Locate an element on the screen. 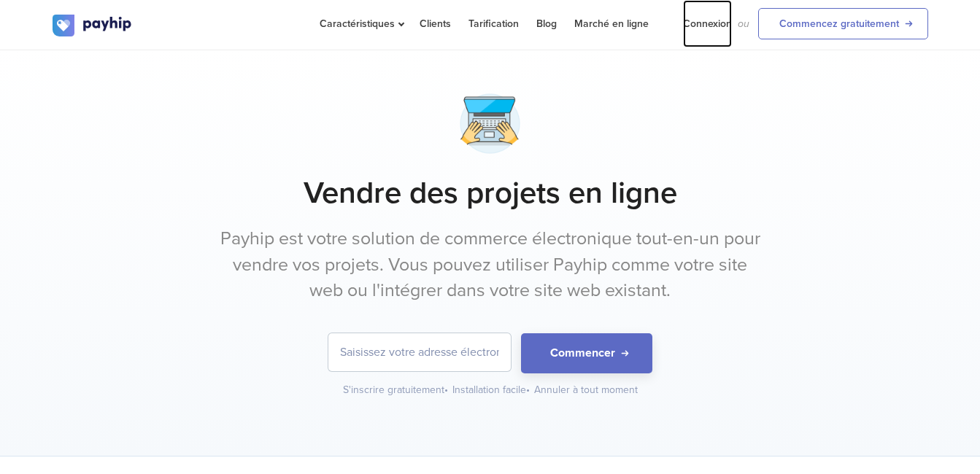 The width and height of the screenshot is (980, 474). button: Commencer is located at coordinates (587, 353).